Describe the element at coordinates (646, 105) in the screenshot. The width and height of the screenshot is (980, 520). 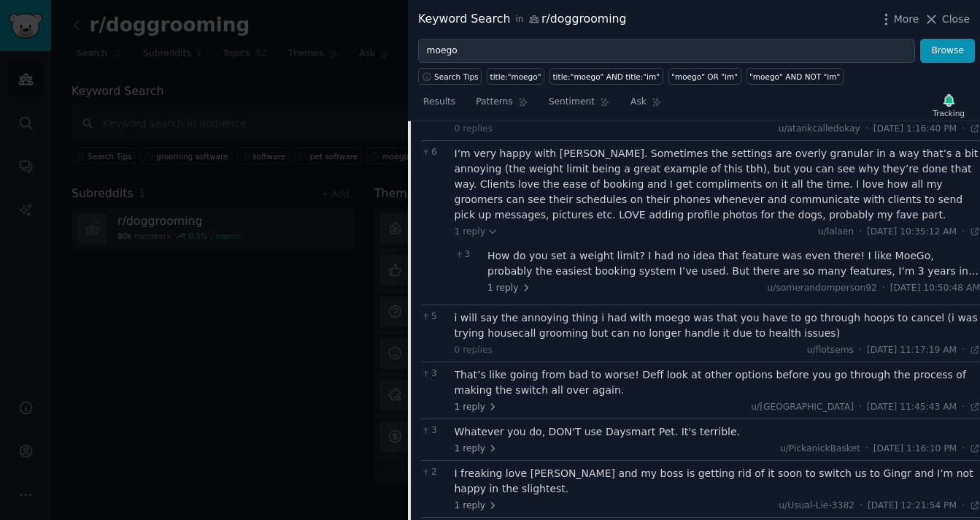
I see `a: Ask` at that location.